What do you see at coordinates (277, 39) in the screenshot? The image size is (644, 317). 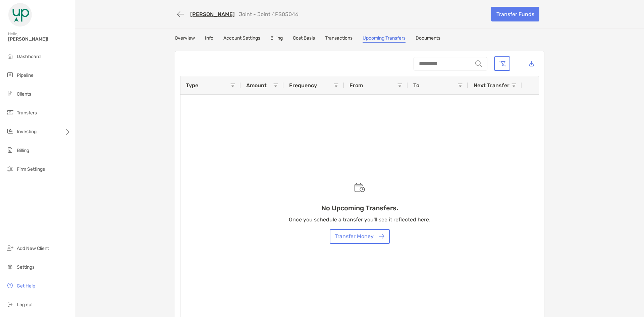 I see `a: Billing` at bounding box center [277, 39].